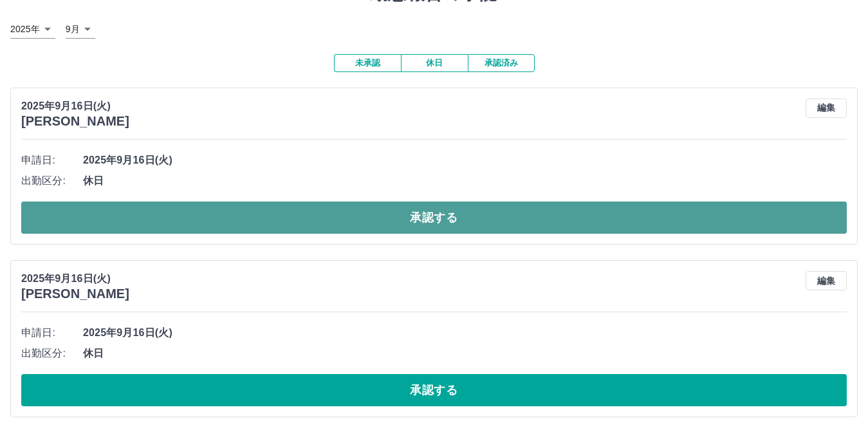 This screenshot has height=423, width=868. I want to click on div: 9月, so click(80, 29).